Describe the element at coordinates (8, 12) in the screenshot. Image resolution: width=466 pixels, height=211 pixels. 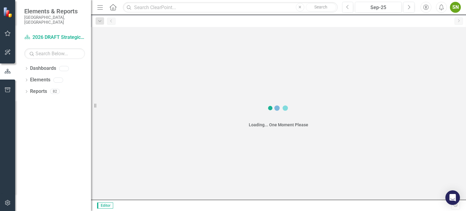
I see `img: ClearPoint Strategy` at that location.